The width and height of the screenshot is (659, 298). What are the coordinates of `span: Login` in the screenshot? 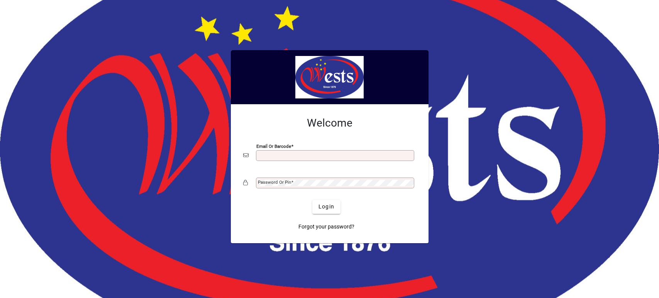 It's located at (326, 207).